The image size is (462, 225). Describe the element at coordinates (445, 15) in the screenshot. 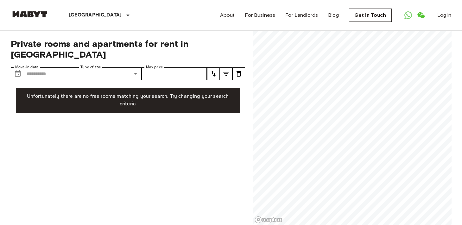

I see `a: Log in` at that location.